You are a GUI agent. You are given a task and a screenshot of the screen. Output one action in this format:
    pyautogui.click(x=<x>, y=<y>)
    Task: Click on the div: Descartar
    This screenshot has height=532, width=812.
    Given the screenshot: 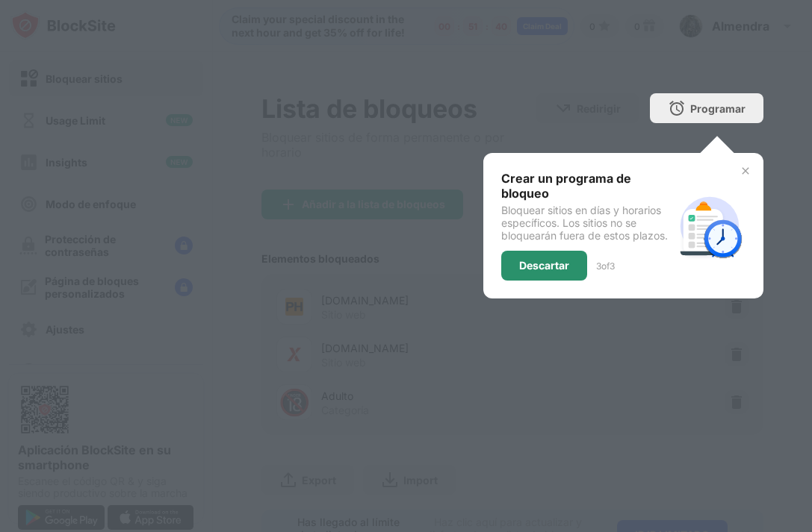 What is the action you would take?
    pyautogui.click(x=543, y=266)
    